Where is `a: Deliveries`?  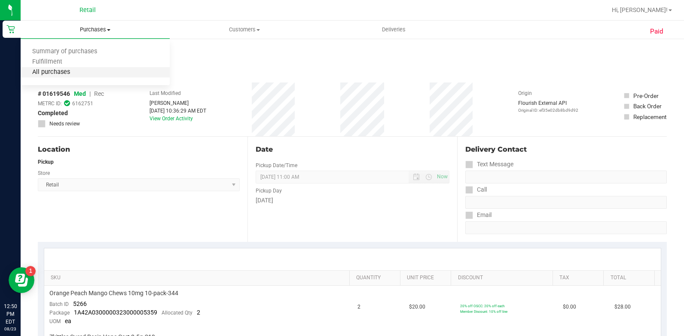
a: Deliveries is located at coordinates (394, 30).